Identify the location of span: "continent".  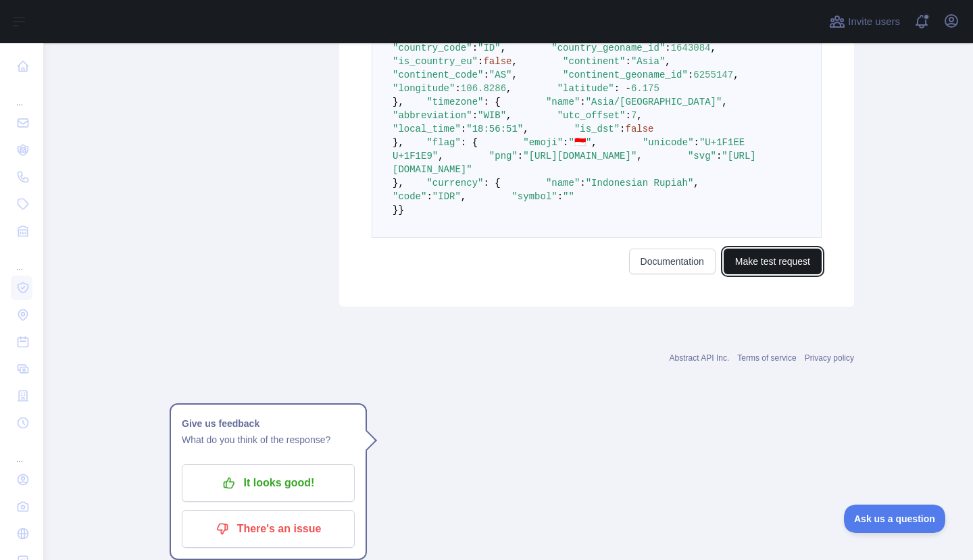
(594, 61).